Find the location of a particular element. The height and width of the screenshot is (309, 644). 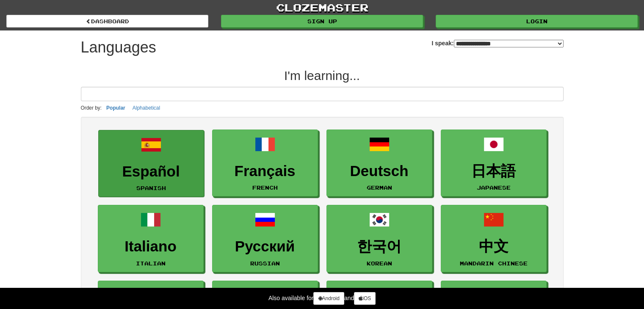

small: Japanese is located at coordinates (494, 187).